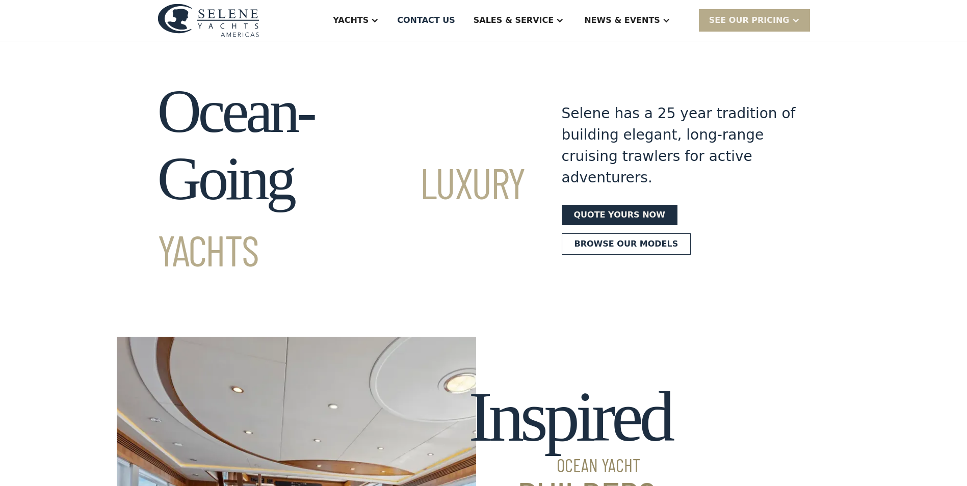 Image resolution: width=967 pixels, height=486 pixels. Describe the element at coordinates (341, 179) in the screenshot. I see `h1: Ocean-Going` at that location.